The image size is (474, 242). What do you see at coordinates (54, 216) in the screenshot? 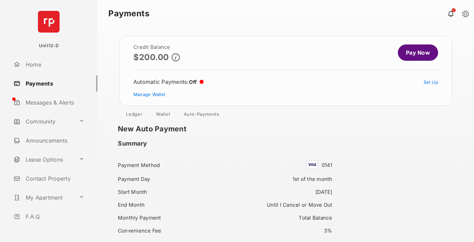
I see `a: F.A.Q.` at bounding box center [54, 216].